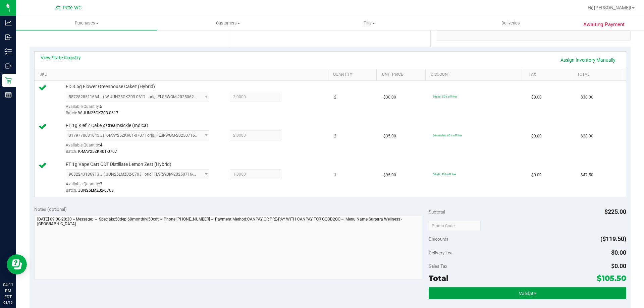  What do you see at coordinates (353, 75) in the screenshot?
I see `a: Quantity` at bounding box center [353, 75].